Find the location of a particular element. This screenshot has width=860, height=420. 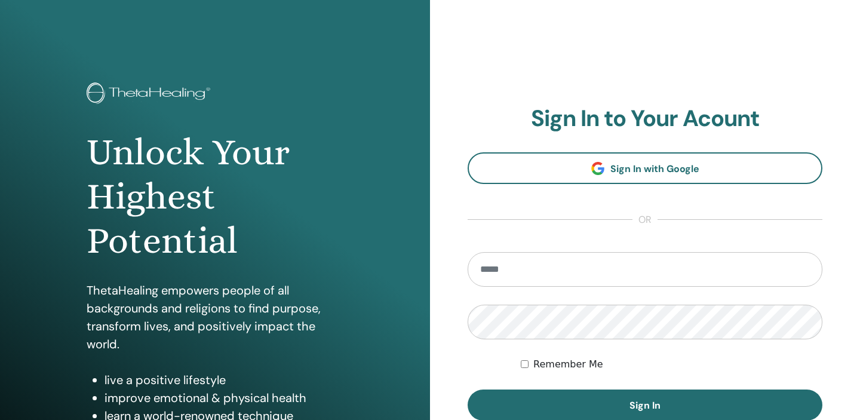

h2: Sign In to Your Acount is located at coordinates (645, 119).